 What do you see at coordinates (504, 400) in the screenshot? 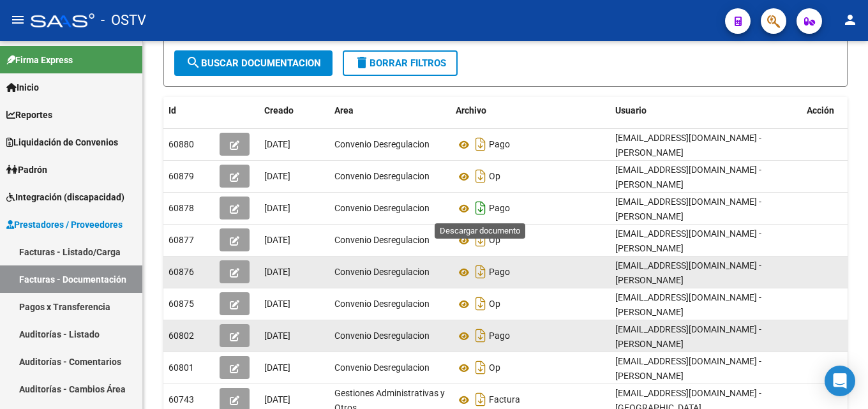
I see `span: Factura` at bounding box center [504, 400].